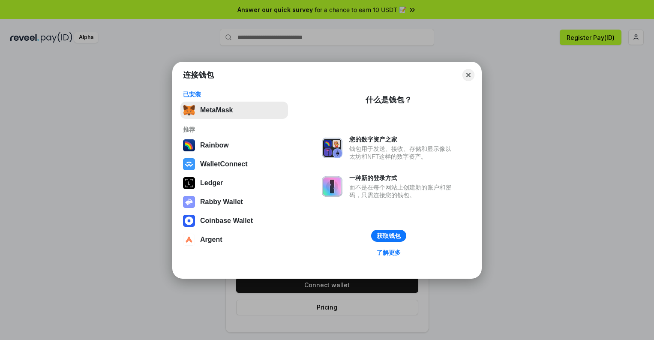 This screenshot has width=654, height=340. What do you see at coordinates (389, 253) in the screenshot?
I see `div: 了解更多` at bounding box center [389, 253].